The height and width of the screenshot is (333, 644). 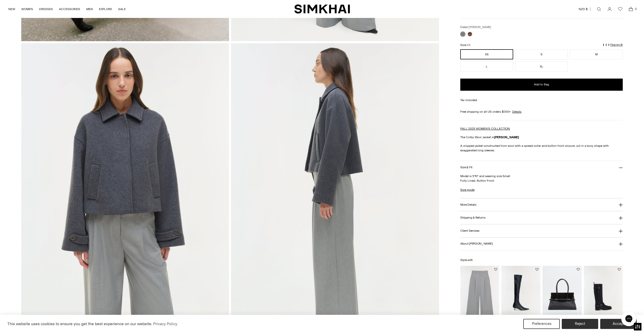 What do you see at coordinates (542, 54) in the screenshot?
I see `button: S` at bounding box center [542, 54].